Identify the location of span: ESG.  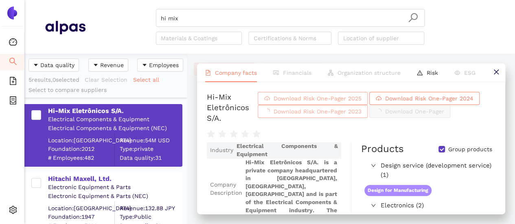
(470, 73).